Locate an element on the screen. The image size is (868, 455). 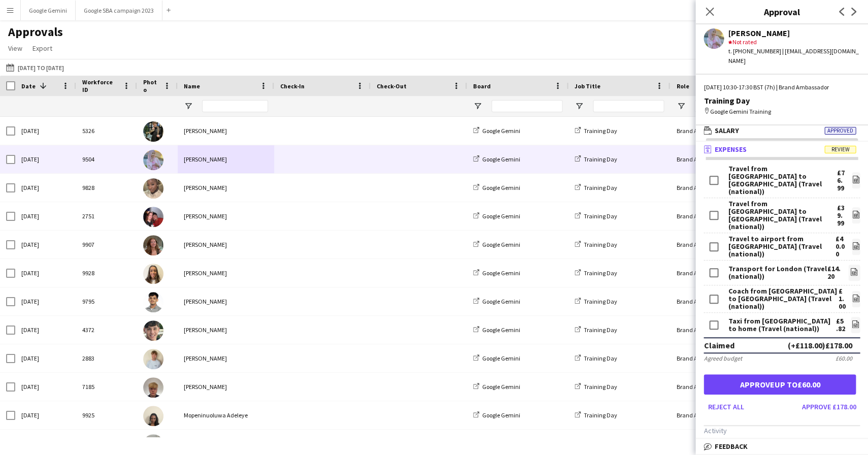
div: 9925 is located at coordinates (106, 415).